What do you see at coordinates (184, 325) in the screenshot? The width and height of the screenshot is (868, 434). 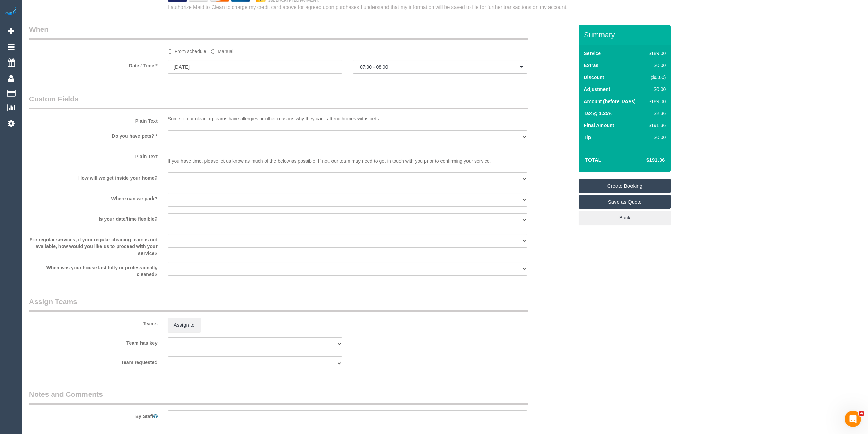 I see `button: Assign to` at bounding box center [184, 325].